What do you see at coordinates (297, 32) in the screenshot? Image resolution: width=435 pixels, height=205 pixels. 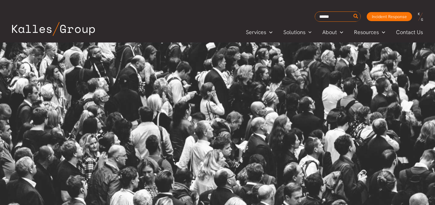 I see `a: SolutionsMenu Toggle` at bounding box center [297, 32].